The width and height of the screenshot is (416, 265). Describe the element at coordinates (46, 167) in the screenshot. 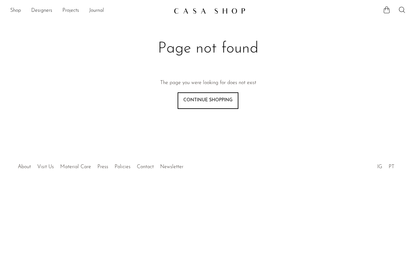

I see `a: Visit Us` at that location.